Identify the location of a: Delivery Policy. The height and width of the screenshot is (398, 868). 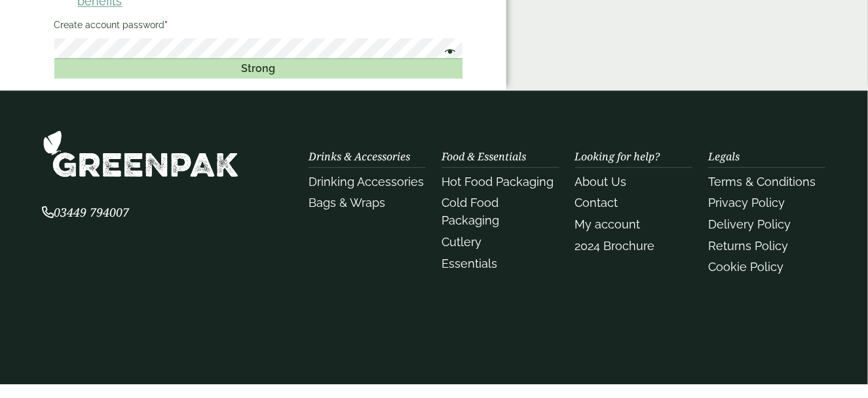
(749, 224).